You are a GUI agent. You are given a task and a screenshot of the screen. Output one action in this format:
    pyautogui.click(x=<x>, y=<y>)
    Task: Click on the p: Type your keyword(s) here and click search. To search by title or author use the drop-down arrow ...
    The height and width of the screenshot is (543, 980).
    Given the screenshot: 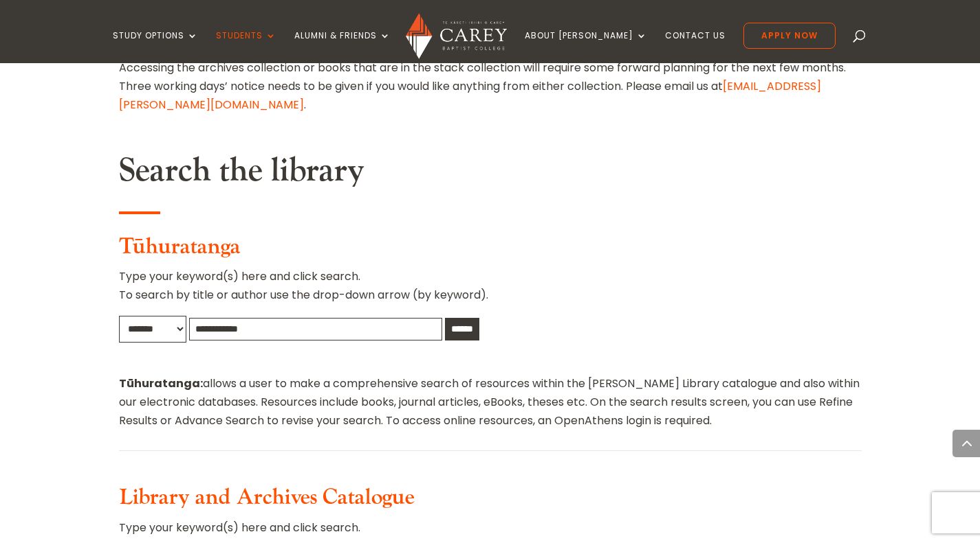 What is the action you would take?
    pyautogui.click(x=490, y=291)
    